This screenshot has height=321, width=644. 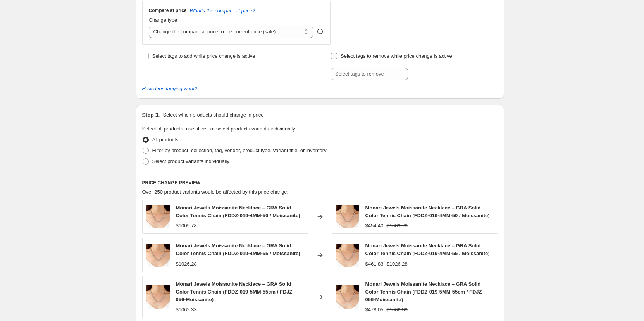 I want to click on span: Select all products, use filters, or select products variants individually, so click(x=219, y=129).